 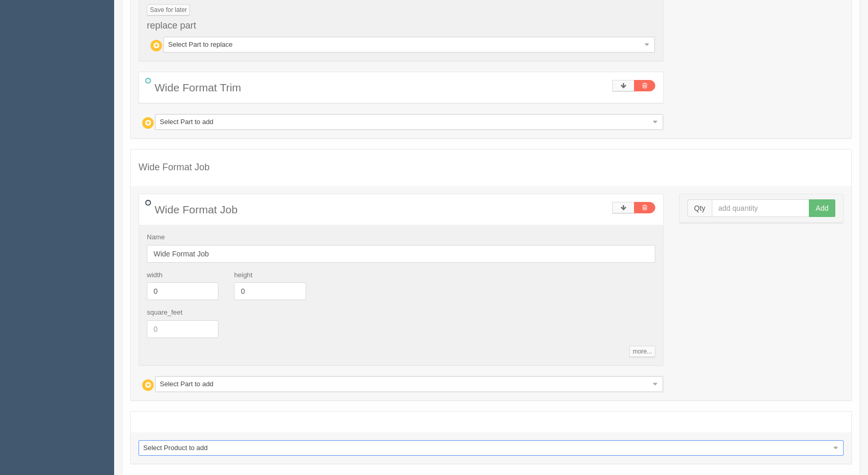 I want to click on input: 0, so click(x=183, y=329).